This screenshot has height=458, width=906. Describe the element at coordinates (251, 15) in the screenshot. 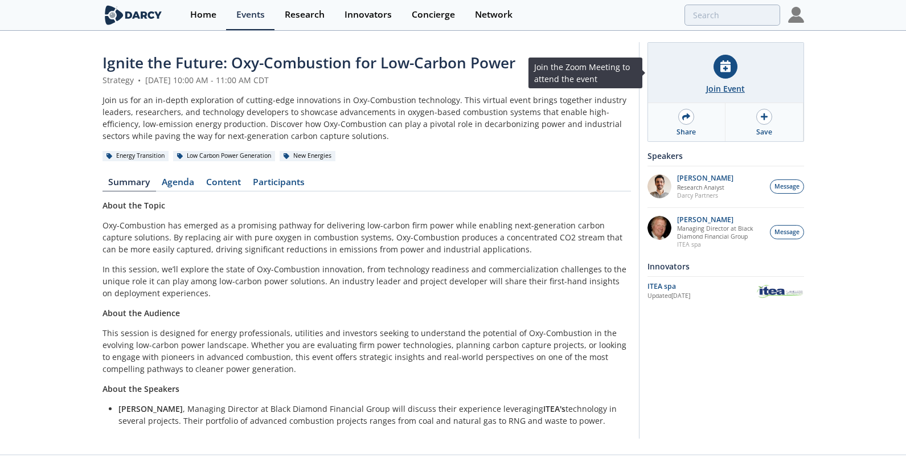

I see `div: Events` at that location.